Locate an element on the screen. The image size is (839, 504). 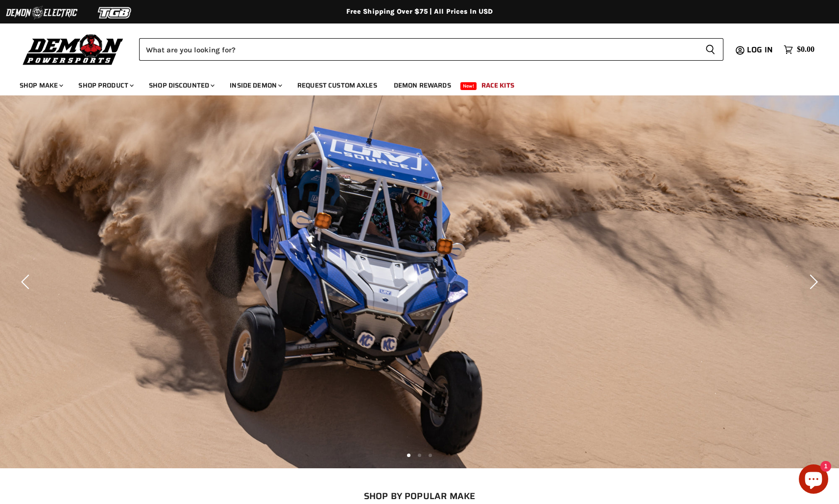
a: Shop Product is located at coordinates (106, 85).